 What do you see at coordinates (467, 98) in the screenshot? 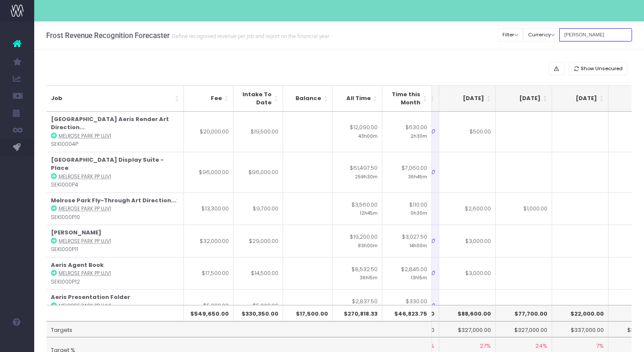
I see `th: Aug 25: activate to sort column ascending` at bounding box center [467, 98].